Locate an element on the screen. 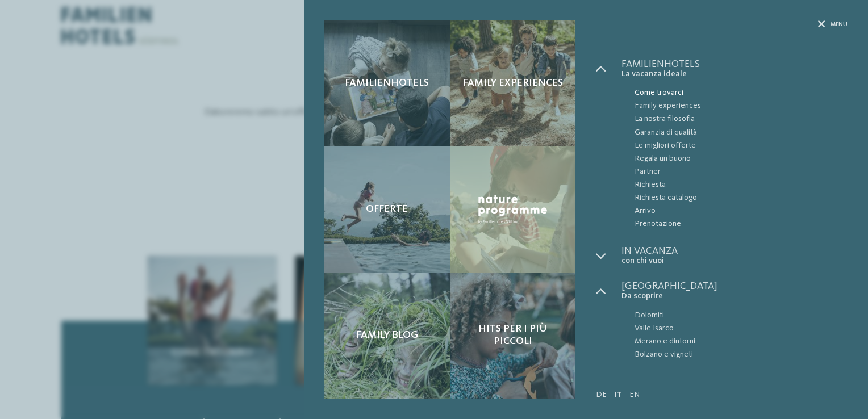  a: Richiesta Hits per i più piccoli is located at coordinates (512, 336).